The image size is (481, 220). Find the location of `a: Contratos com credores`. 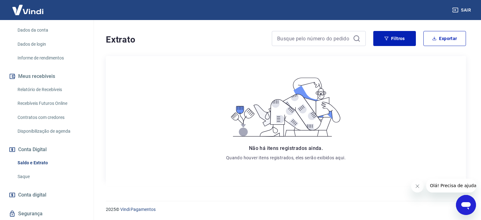

a: Contratos com credores is located at coordinates (50, 118).